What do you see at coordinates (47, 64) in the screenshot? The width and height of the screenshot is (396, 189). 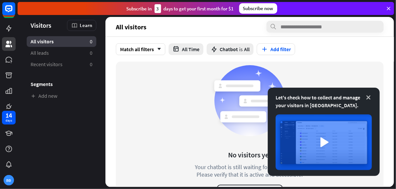 I see `span: Recent visitors` at bounding box center [47, 64].